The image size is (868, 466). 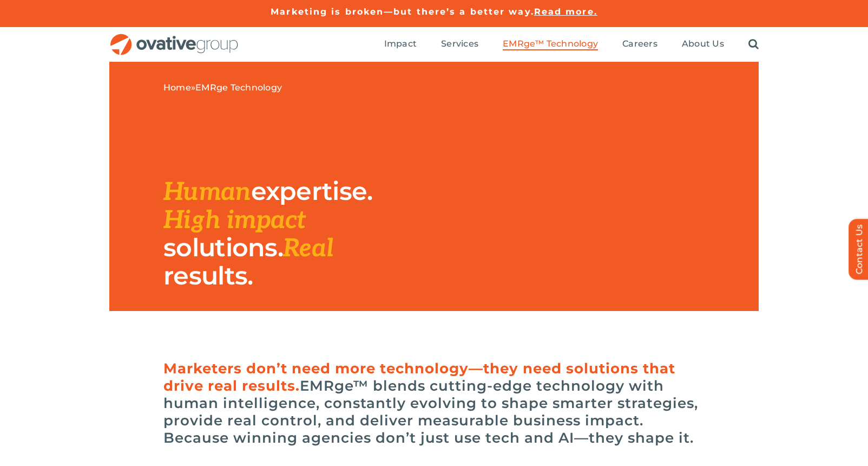 I want to click on a: Search, so click(x=753, y=44).